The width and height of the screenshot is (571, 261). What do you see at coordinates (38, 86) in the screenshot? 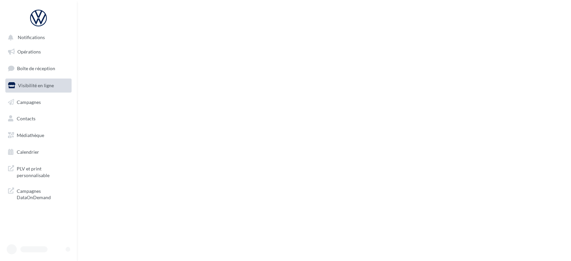
I see `a: Visibilité en ligne` at bounding box center [38, 86].